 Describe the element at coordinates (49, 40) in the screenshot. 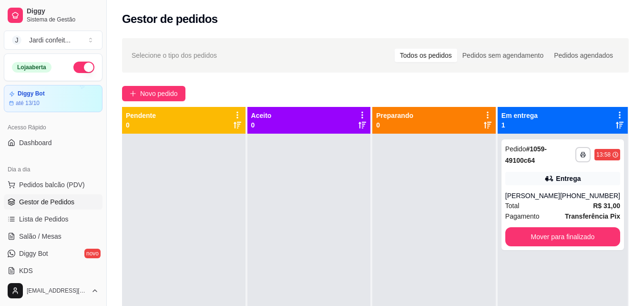

I see `div: Jardi confeit ...` at that location.